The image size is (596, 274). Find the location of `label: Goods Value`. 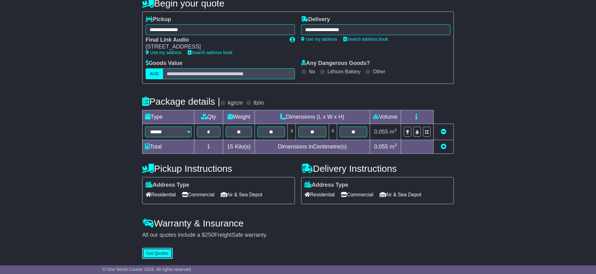

label: Goods Value is located at coordinates (164, 63).